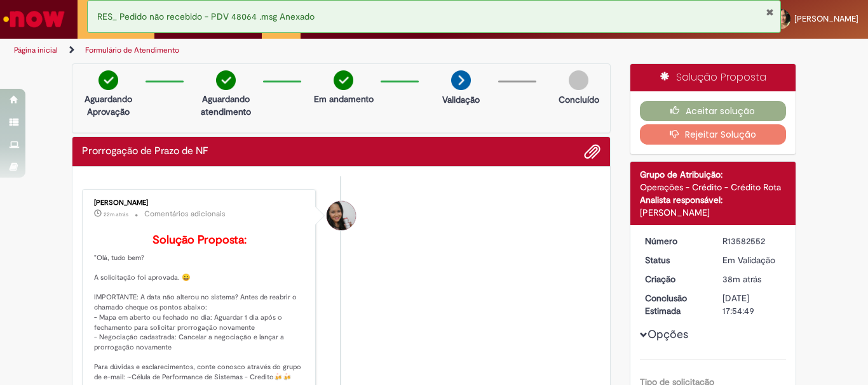 Image resolution: width=868 pixels, height=385 pixels. I want to click on dt: Criação, so click(674, 279).